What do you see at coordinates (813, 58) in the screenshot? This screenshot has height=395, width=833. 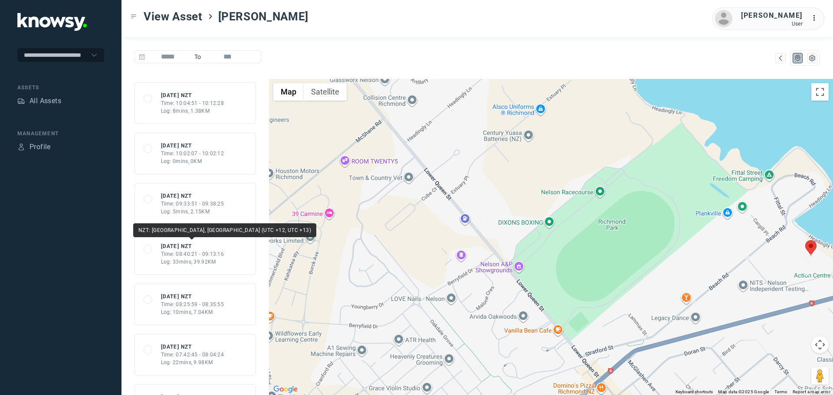 I see `div: List` at bounding box center [813, 58].